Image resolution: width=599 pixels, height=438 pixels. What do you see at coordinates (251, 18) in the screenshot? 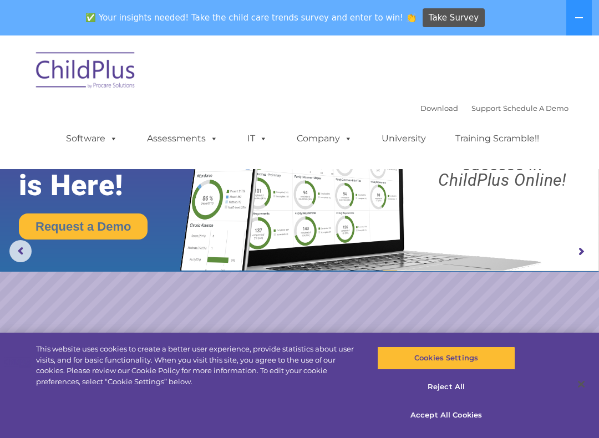
I see `span: ✅ Your insights needed! Take the child care trends survey and enter to win! 👏` at bounding box center [251, 18].